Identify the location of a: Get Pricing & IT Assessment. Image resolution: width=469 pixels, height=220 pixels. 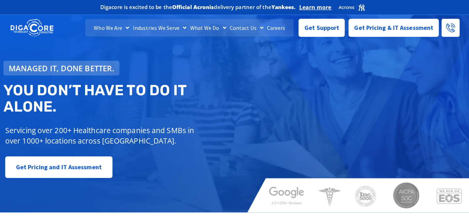
(394, 28).